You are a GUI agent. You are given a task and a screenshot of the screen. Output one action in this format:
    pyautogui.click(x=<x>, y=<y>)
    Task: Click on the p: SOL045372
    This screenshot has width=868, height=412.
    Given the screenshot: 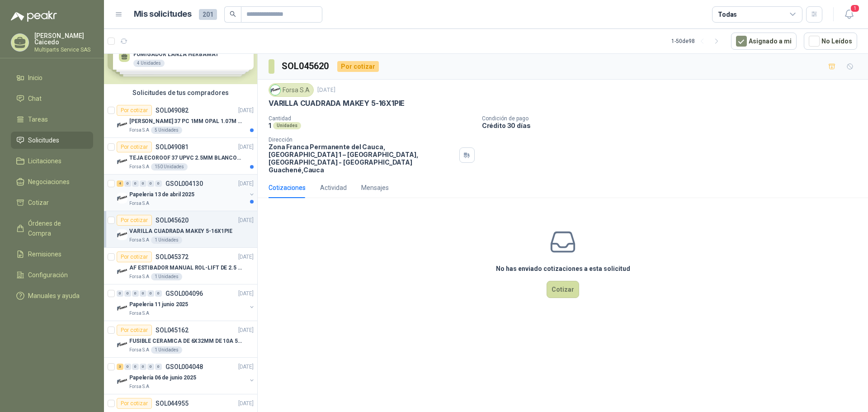 What is the action you would take?
    pyautogui.click(x=172, y=257)
    